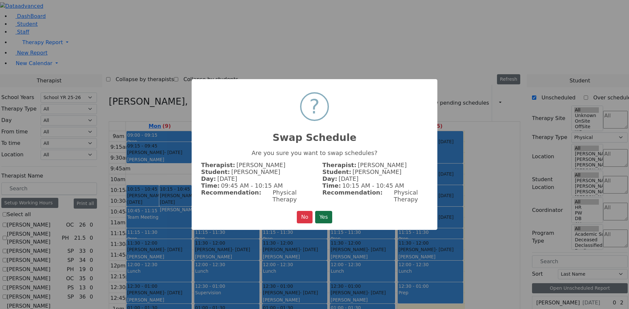  Describe the element at coordinates (252, 186) in the screenshot. I see `span: 09:45 AM - 10:15 AM` at that location.